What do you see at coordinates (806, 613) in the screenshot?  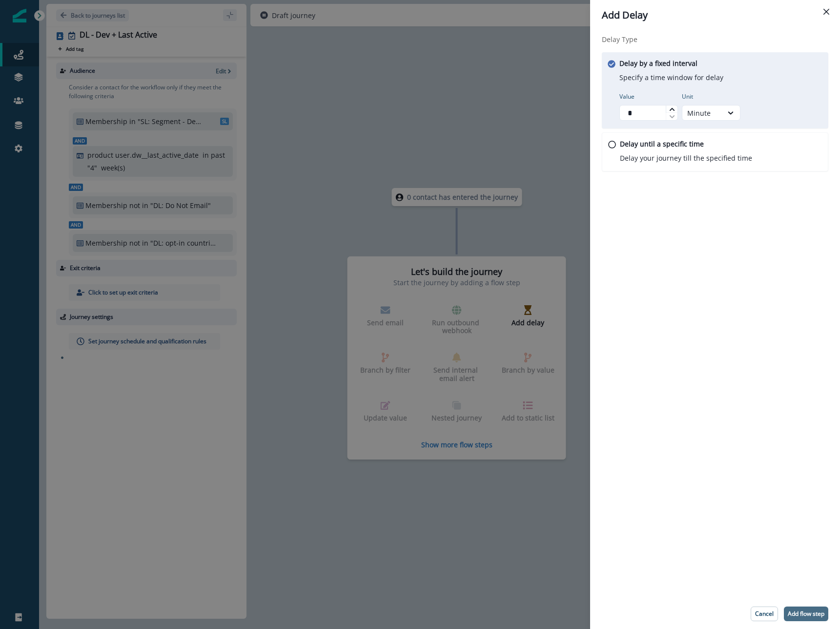 I see `button: Add flow step` at bounding box center [806, 613].